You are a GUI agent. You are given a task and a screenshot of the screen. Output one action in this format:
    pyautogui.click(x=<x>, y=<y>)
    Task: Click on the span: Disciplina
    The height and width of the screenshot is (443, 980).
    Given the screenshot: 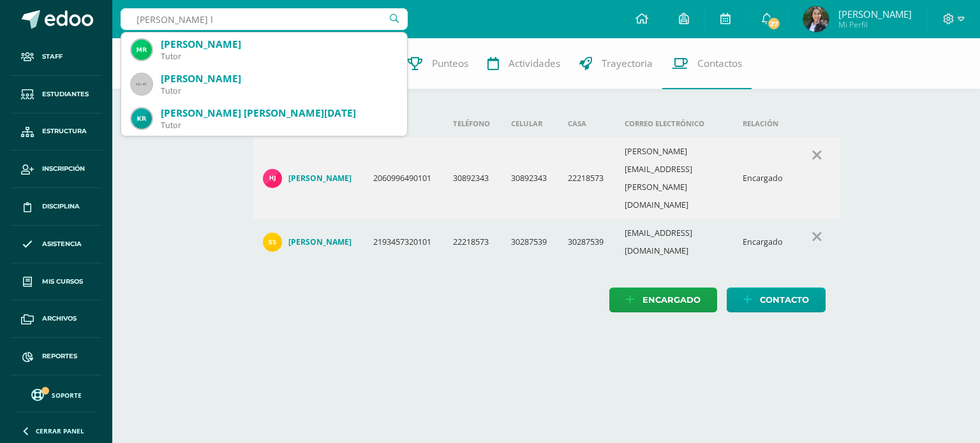 What is the action you would take?
    pyautogui.click(x=61, y=207)
    